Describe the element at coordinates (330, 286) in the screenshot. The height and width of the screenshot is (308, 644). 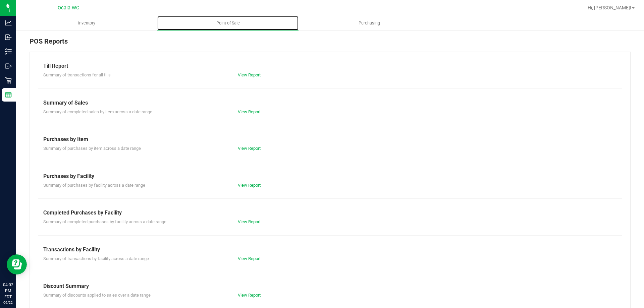
I see `div: Discount Summary` at that location.